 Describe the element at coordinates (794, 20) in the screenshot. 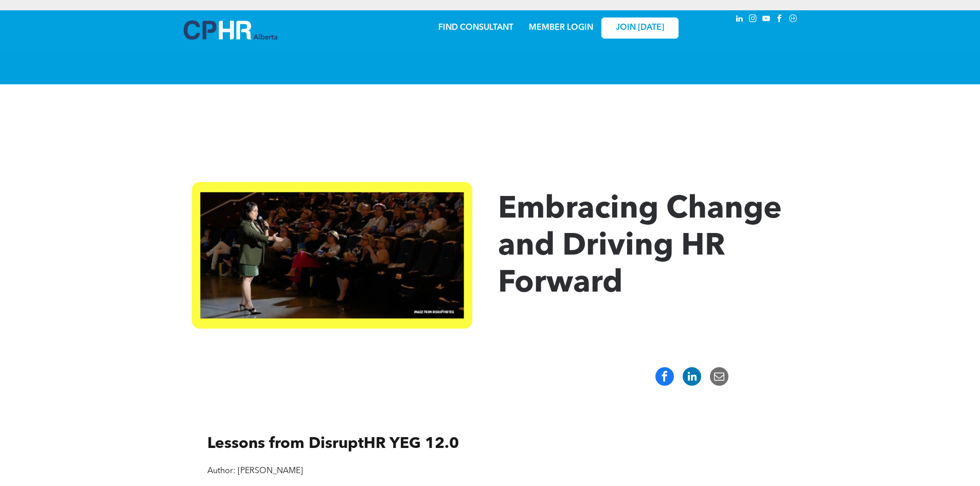

I see `a: Social network` at that location.